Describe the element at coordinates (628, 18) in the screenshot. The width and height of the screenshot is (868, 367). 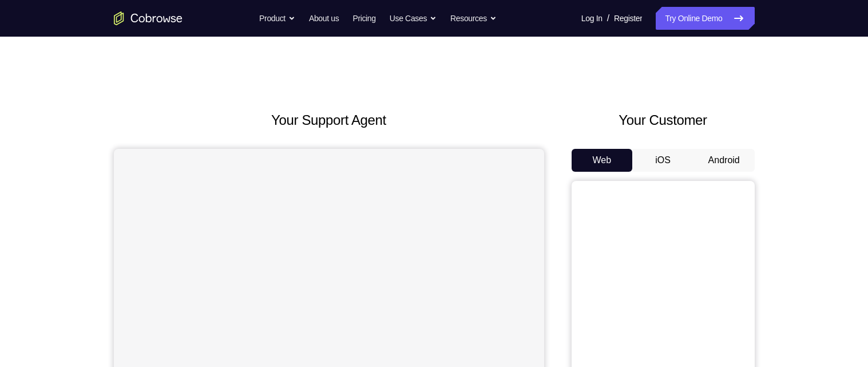
I see `a: Register` at that location.